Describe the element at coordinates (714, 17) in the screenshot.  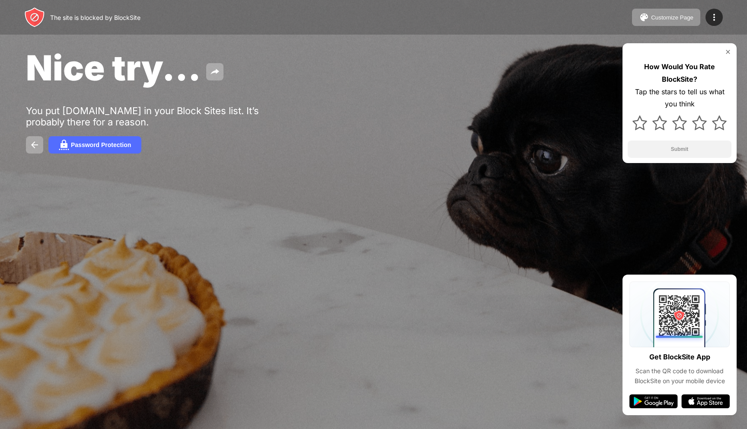
I see `img: menu-icon.svg` at that location.